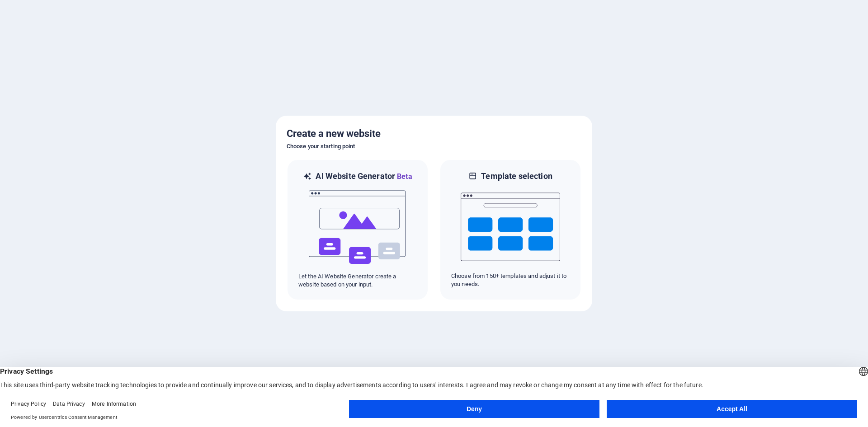 Image resolution: width=868 pixels, height=427 pixels. What do you see at coordinates (517, 176) in the screenshot?
I see `h6: Template selection` at bounding box center [517, 176].